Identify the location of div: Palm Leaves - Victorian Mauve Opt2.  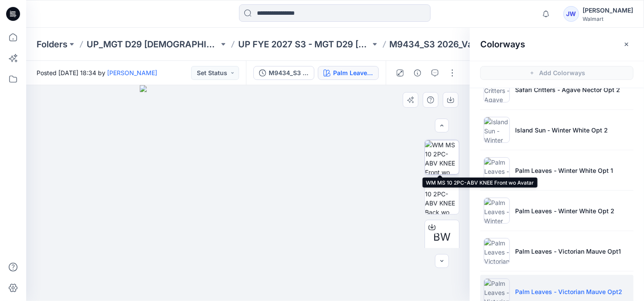
(353, 73).